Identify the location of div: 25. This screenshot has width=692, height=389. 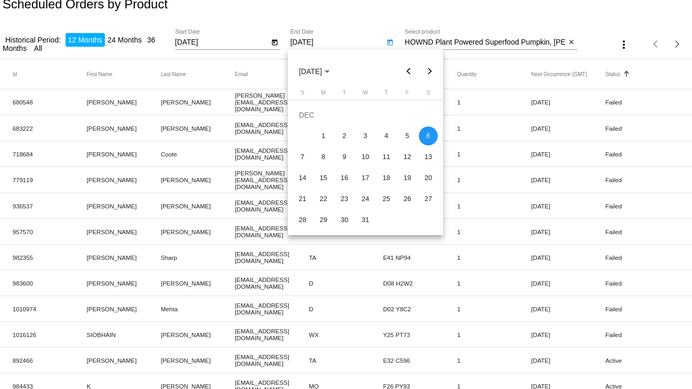
(386, 199).